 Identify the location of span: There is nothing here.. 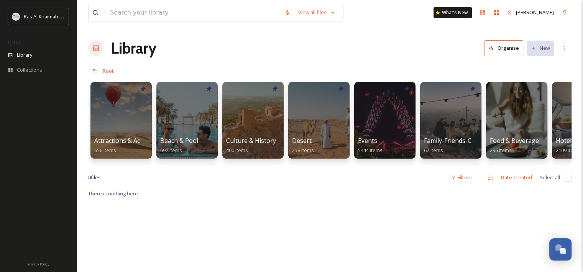
(113, 193).